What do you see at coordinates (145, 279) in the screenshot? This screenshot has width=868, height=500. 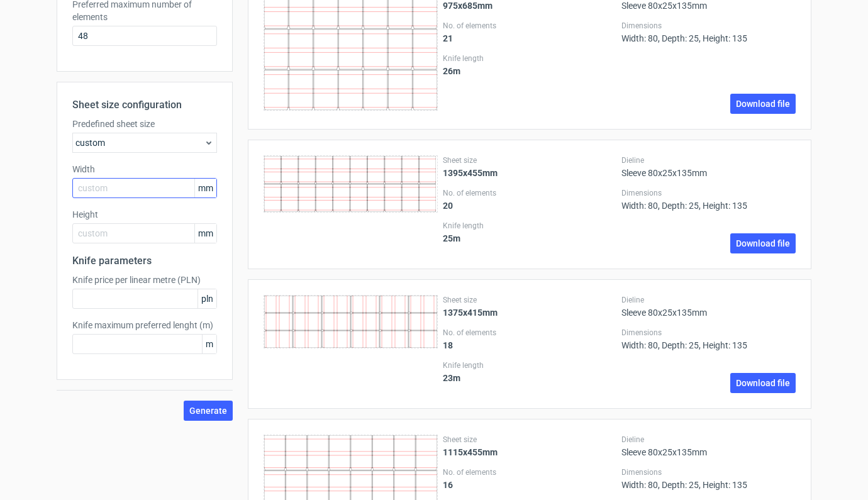 I see `label: Knife price per linear metre (PLN)` at bounding box center [145, 279].